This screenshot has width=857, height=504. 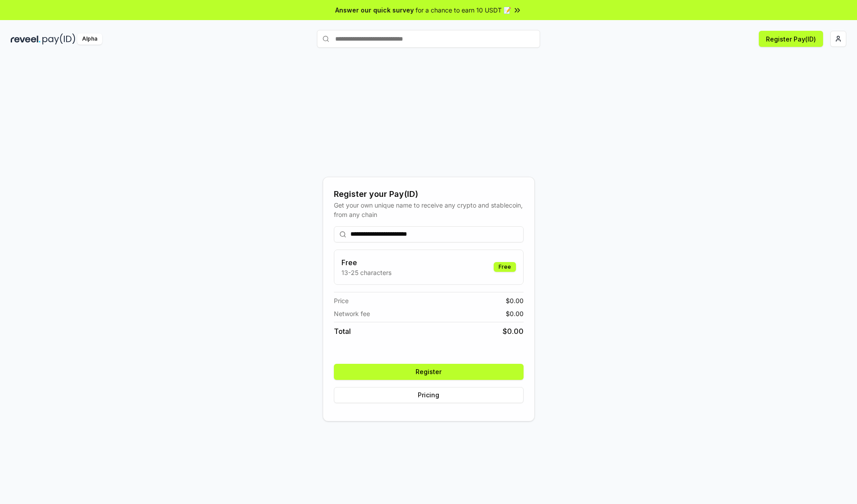 What do you see at coordinates (342, 331) in the screenshot?
I see `span: Total` at bounding box center [342, 331].